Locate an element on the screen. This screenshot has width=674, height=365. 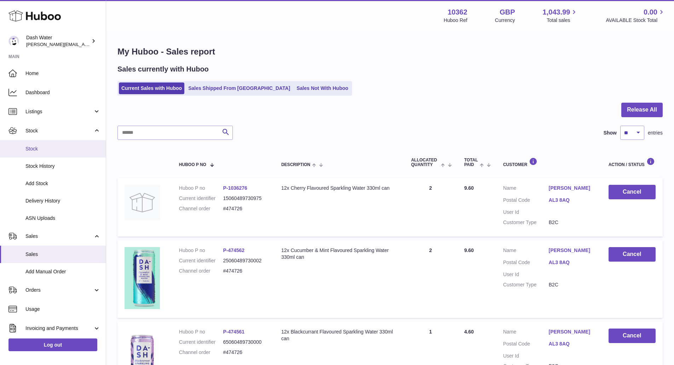
div: 12x Blackcurrant Flavoured Sparkling Water 330ml can is located at coordinates (339, 335).